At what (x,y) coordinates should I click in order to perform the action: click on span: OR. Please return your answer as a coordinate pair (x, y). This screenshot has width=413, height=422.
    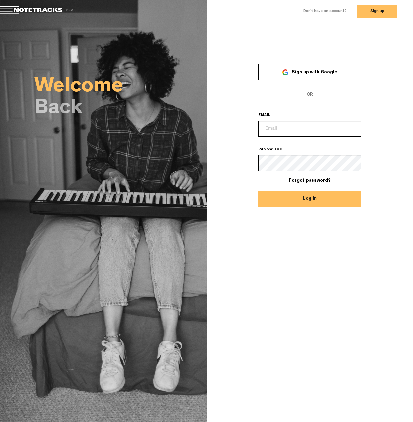
    Looking at the image, I should click on (310, 95).